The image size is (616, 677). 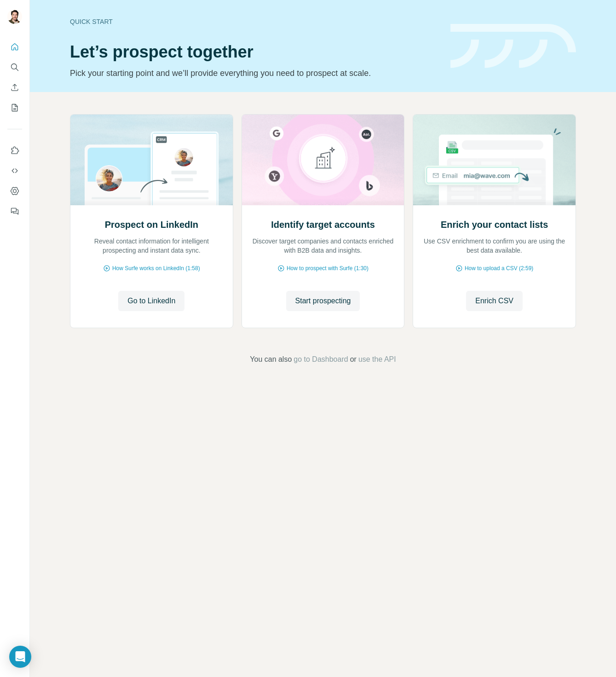 I want to click on h2: Enrich your contact lists, so click(x=494, y=225).